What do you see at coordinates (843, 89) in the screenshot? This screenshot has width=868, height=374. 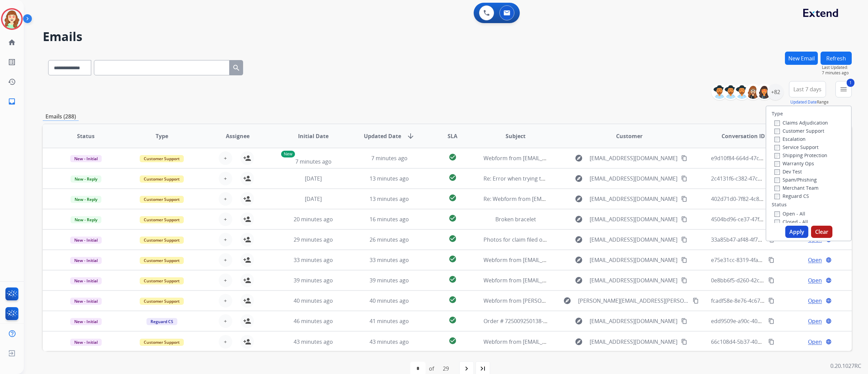 I see `mat-icon: menu` at bounding box center [843, 89].